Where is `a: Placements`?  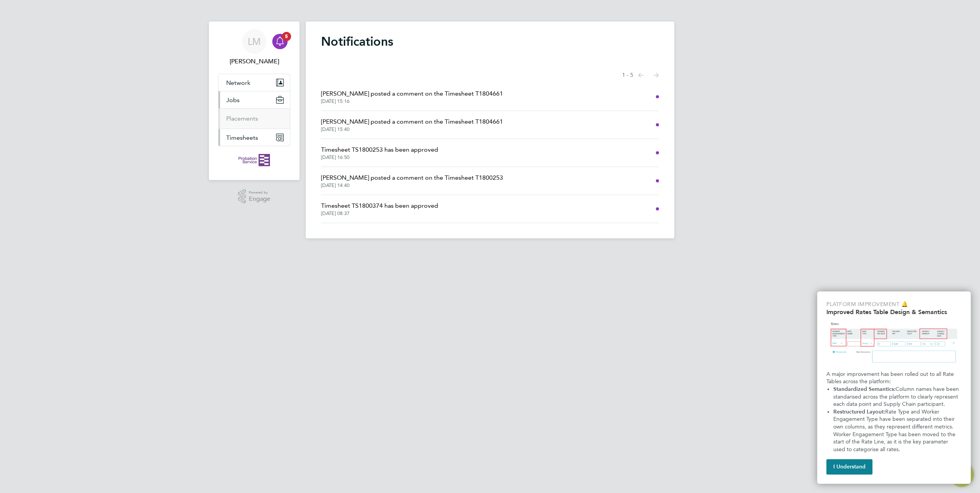 a: Placements is located at coordinates (242, 119).